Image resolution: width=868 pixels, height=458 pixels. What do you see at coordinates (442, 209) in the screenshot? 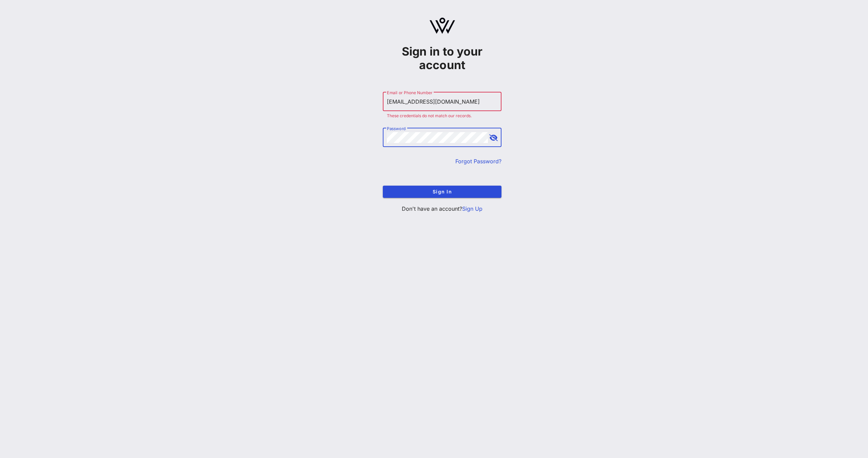
I see `p: Don't have an account?` at bounding box center [442, 209].